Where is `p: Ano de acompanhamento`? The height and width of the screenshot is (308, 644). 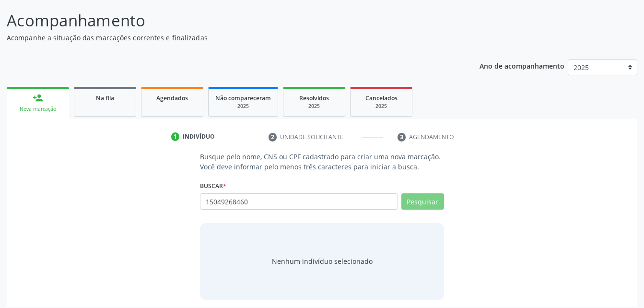
p: Ano de acompanhamento is located at coordinates (522, 65).